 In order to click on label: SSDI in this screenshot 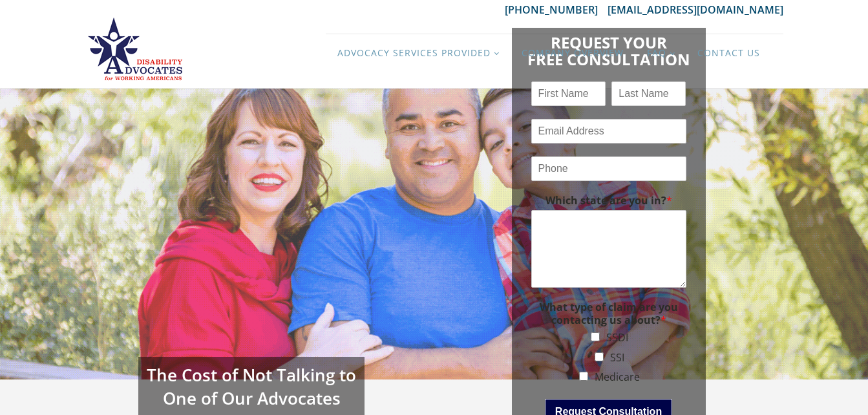, I will do `click(617, 337)`.